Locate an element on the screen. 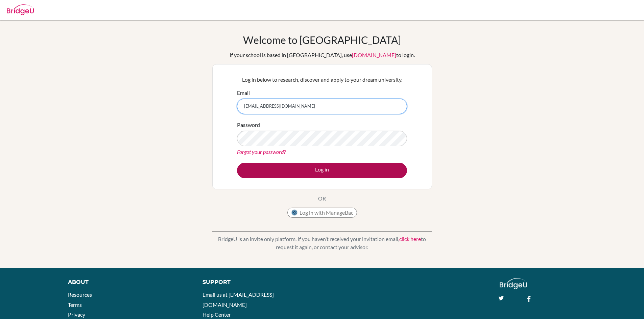  div: Support is located at coordinates (258, 282).